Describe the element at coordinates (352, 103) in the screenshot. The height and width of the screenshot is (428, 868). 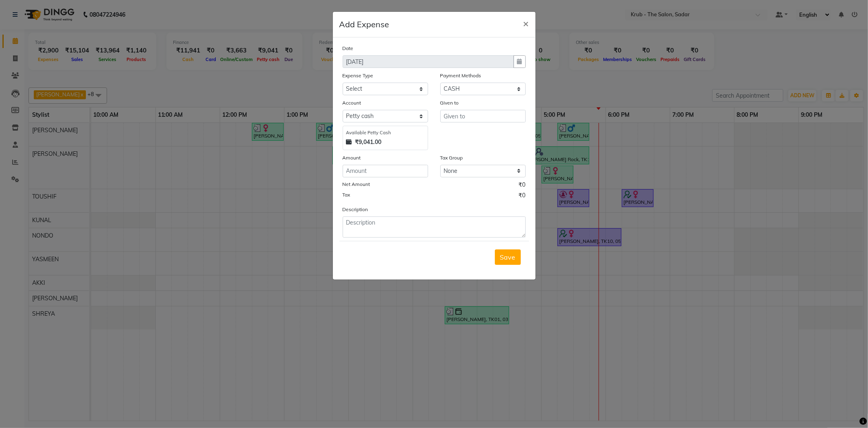
I see `label: Account` at that location.